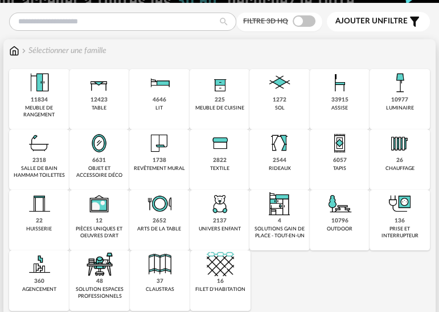 This screenshot has width=439, height=312. Describe the element at coordinates (340, 143) in the screenshot. I see `img: Tapis.png` at that location.